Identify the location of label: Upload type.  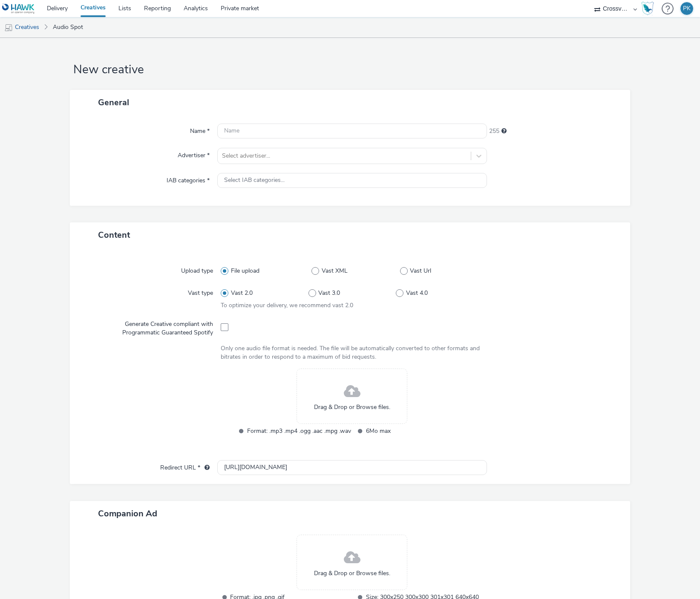
(197, 269).